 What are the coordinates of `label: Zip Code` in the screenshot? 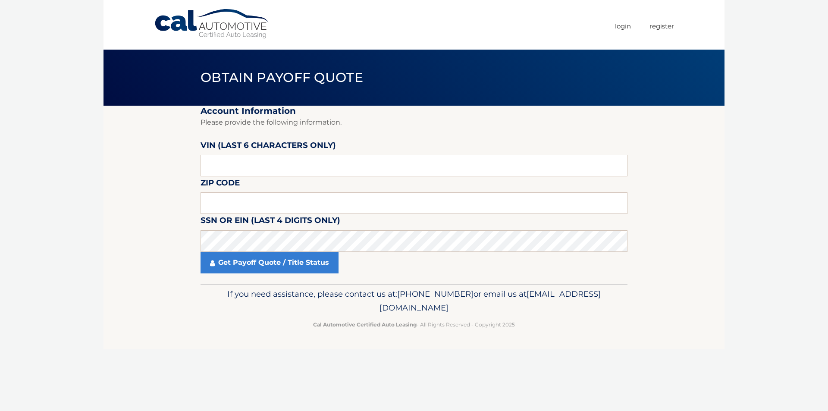 It's located at (220, 184).